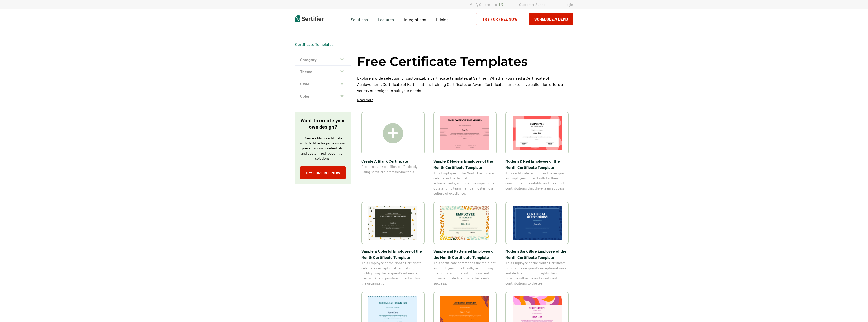 The height and width of the screenshot is (322, 868). What do you see at coordinates (415, 19) in the screenshot?
I see `a: Integrations` at bounding box center [415, 19].